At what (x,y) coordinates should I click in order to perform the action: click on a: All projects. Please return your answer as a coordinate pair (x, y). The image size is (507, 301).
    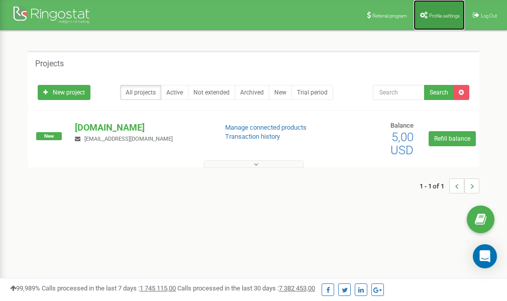
    Looking at the image, I should click on (141, 92).